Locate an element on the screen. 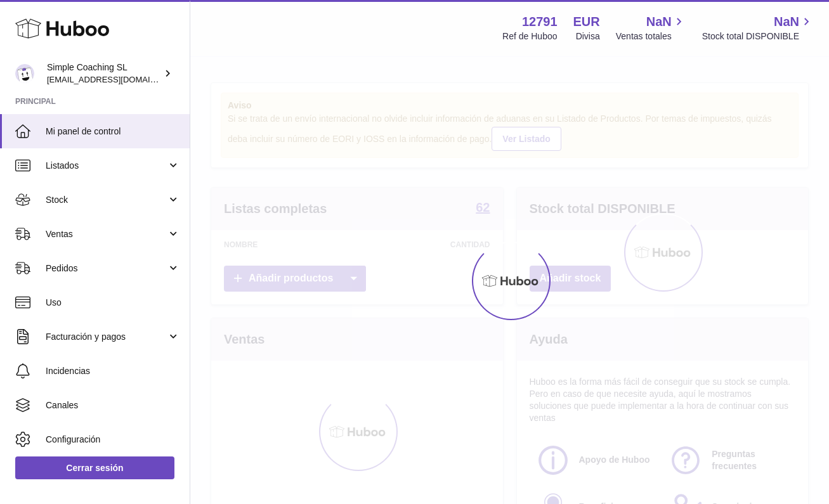 The image size is (829, 504). a: NaN Ventas totales is located at coordinates (651, 28).